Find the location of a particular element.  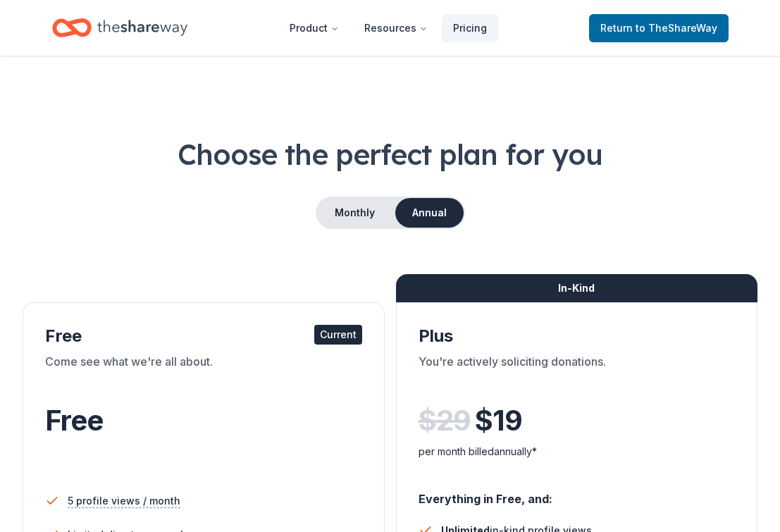

div: Current is located at coordinates (338, 335).